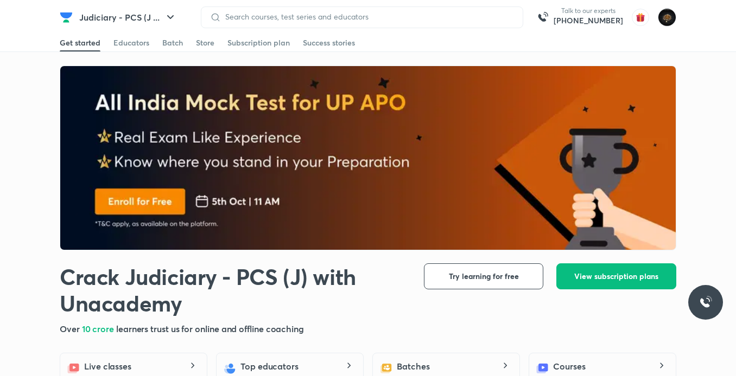 The height and width of the screenshot is (376, 736). I want to click on img: Company Logo, so click(66, 17).